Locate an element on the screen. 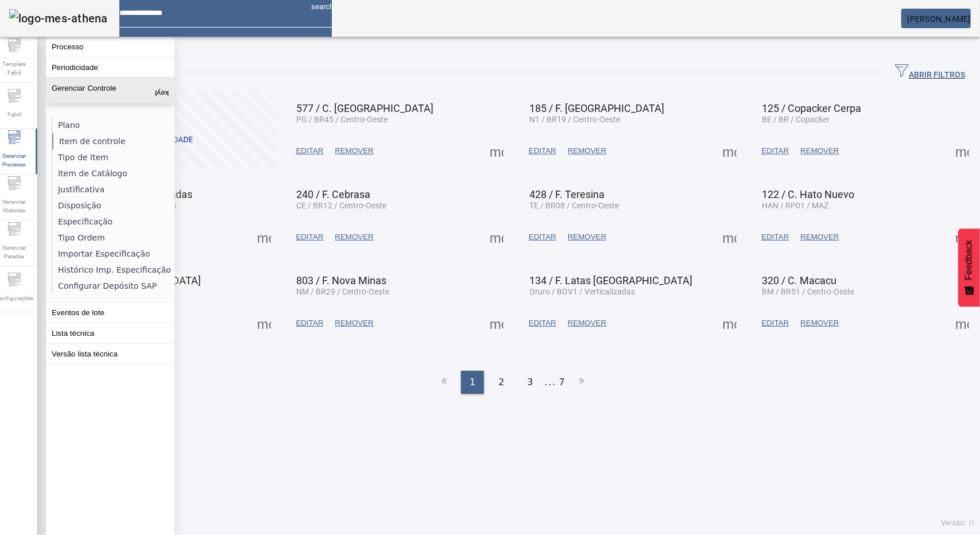  span: 3 is located at coordinates (530, 382).